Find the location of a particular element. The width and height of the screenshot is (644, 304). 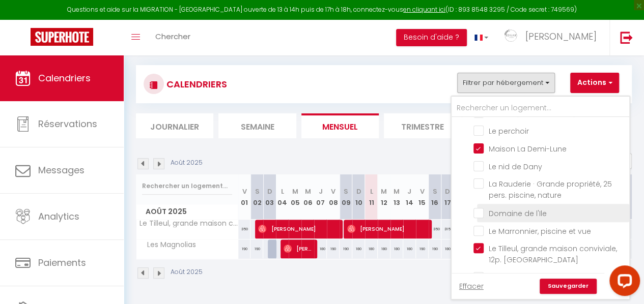

th: 13 is located at coordinates (396, 197).